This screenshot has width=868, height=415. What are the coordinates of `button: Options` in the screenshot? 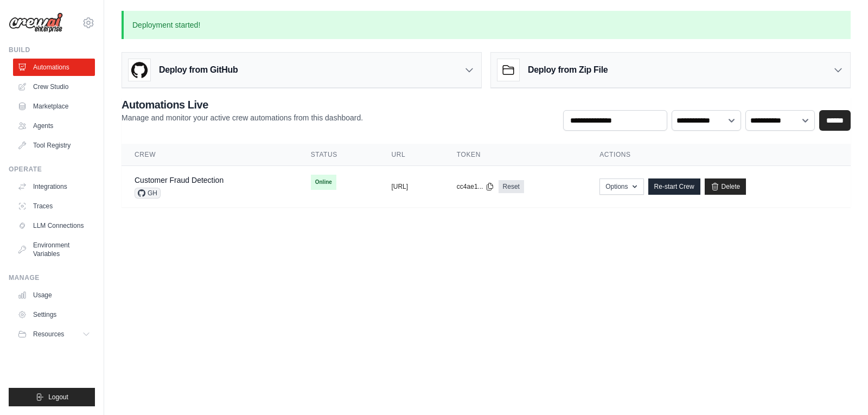 It's located at (621, 187).